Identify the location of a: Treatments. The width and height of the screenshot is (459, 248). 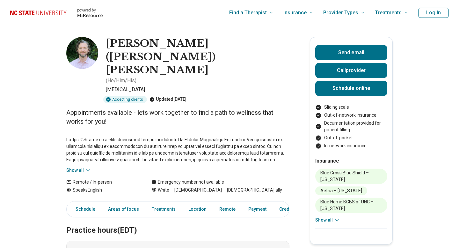
(163, 209).